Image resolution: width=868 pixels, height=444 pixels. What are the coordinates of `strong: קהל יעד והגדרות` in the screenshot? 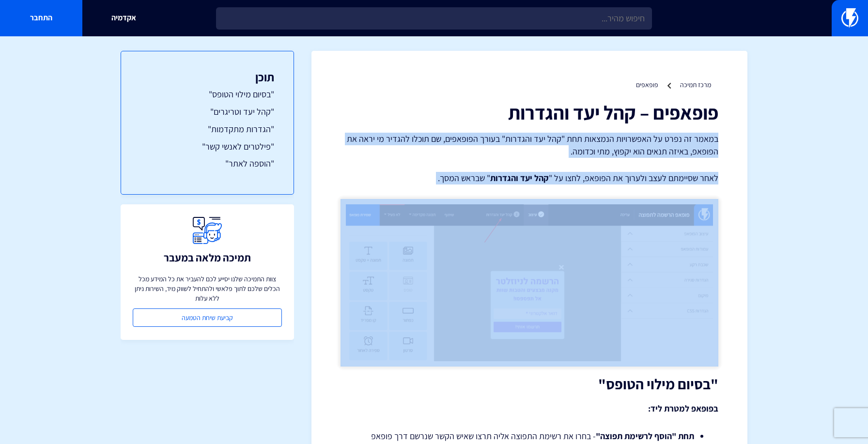 It's located at (519, 177).